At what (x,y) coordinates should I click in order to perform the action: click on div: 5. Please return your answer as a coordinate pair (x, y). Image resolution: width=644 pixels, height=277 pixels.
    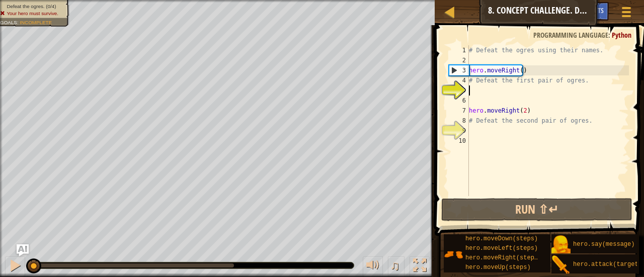
    Looking at the image, I should click on (459, 91).